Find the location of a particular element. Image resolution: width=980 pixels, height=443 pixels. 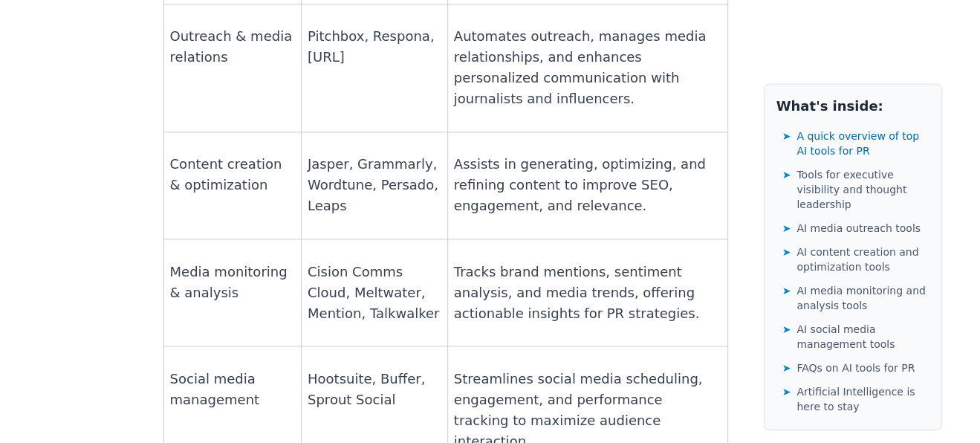

p: Assists in generating, optimizing, and refining content to improve SEO, engagement, and relevance. is located at coordinates (588, 185).